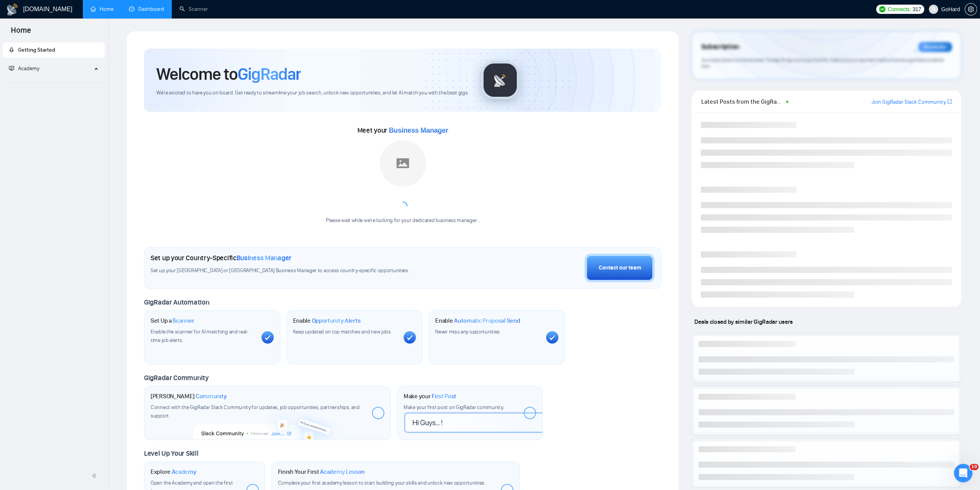  Describe the element at coordinates (53, 50) in the screenshot. I see `li: Getting Started` at that location.